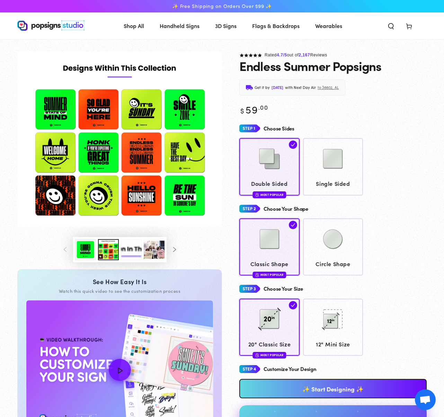 The width and height of the screenshot is (444, 417). I want to click on span: Shop All, so click(134, 26).